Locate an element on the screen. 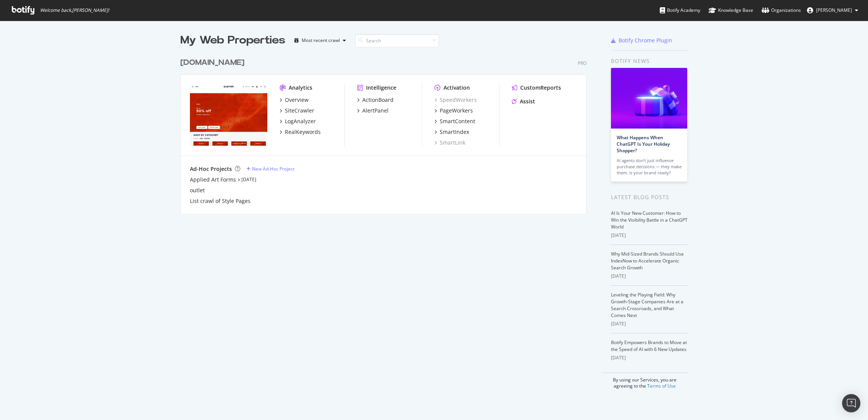  a: Botify Chrome Plugin is located at coordinates (641, 40).